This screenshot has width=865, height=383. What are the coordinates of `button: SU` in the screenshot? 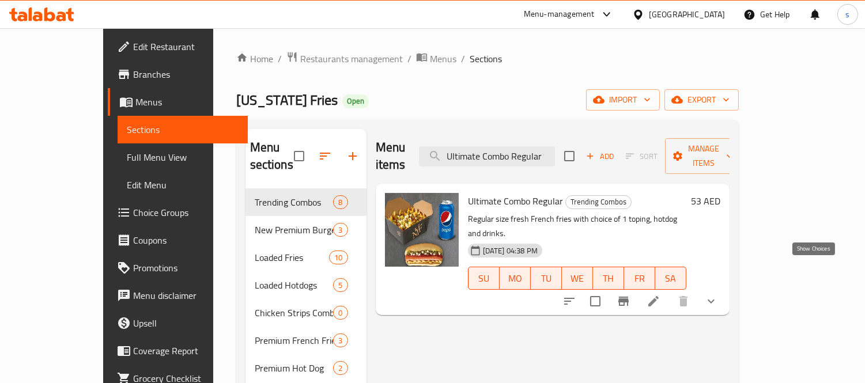 It's located at (483, 278).